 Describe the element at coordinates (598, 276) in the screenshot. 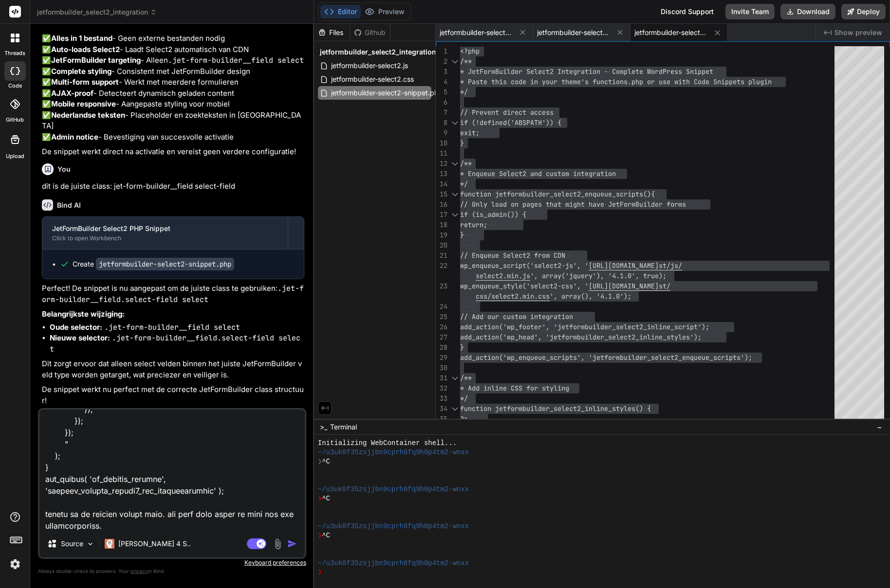

I see `span: ', array('jquery'), '4.1.0', true);` at that location.